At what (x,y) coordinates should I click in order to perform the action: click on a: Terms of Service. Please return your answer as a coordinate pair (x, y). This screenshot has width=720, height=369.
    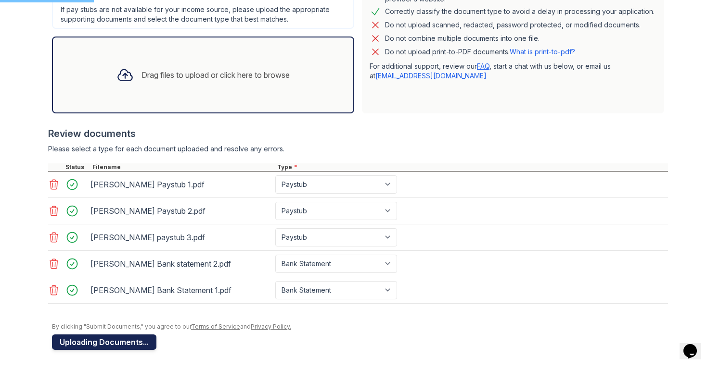
    Looking at the image, I should click on (216, 327).